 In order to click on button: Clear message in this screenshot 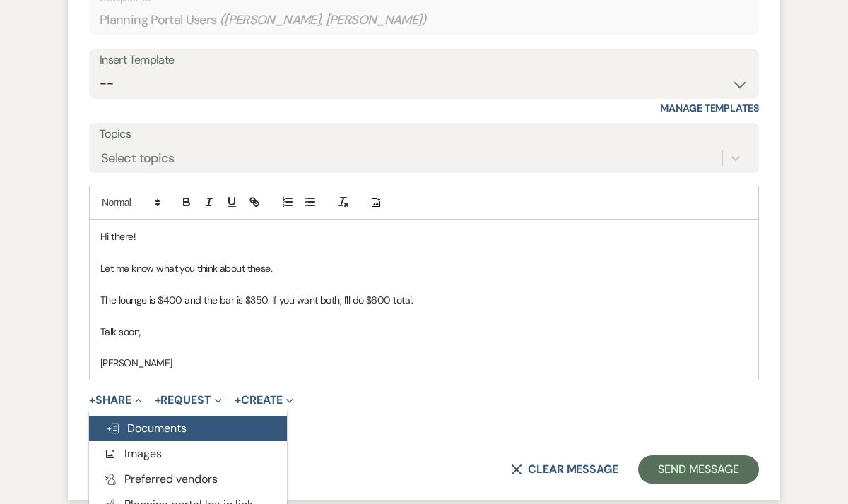, I will do `click(564, 469)`.